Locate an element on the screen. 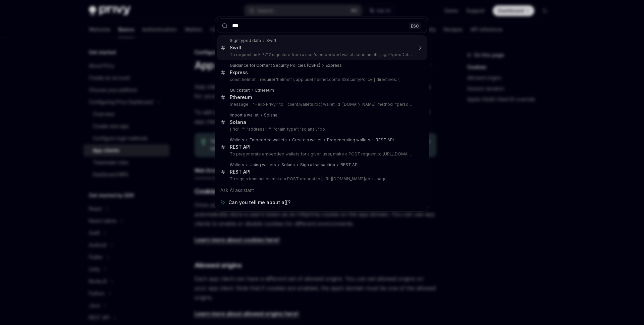  span: Can you tell me about a[[? is located at coordinates (259, 202).